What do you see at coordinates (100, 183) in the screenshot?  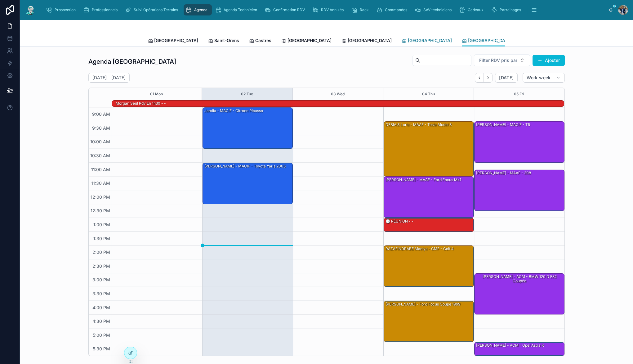 I see `span: 11:30 AM` at bounding box center [100, 183].